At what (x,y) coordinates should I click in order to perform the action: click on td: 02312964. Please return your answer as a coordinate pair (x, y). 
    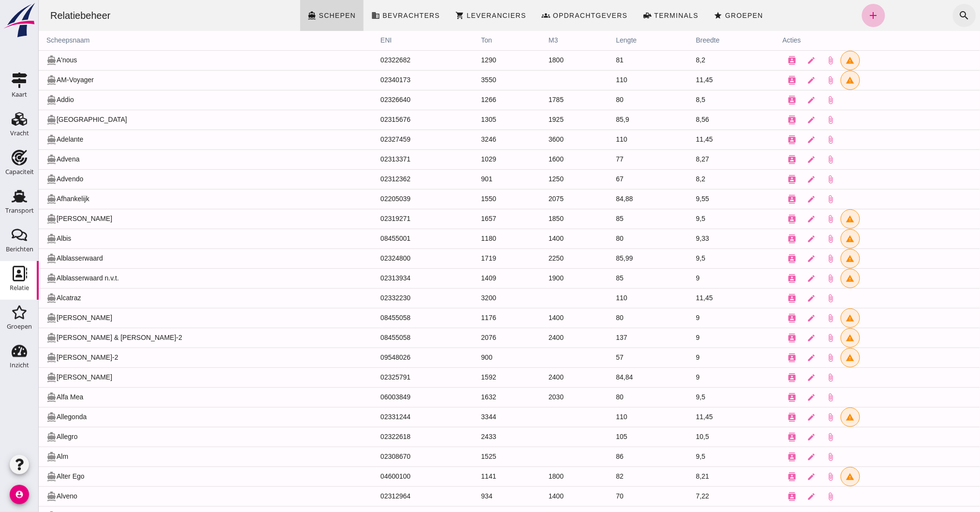
    Looking at the image, I should click on (384, 496).